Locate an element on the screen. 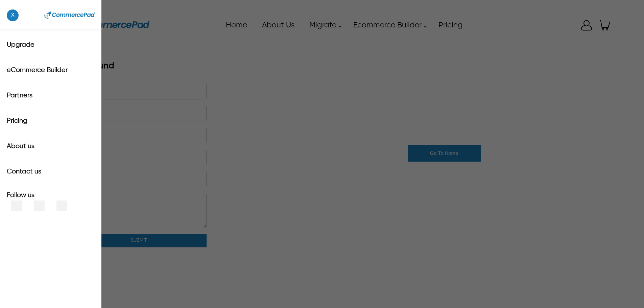  label: eCommerce Builder is located at coordinates (50, 70).